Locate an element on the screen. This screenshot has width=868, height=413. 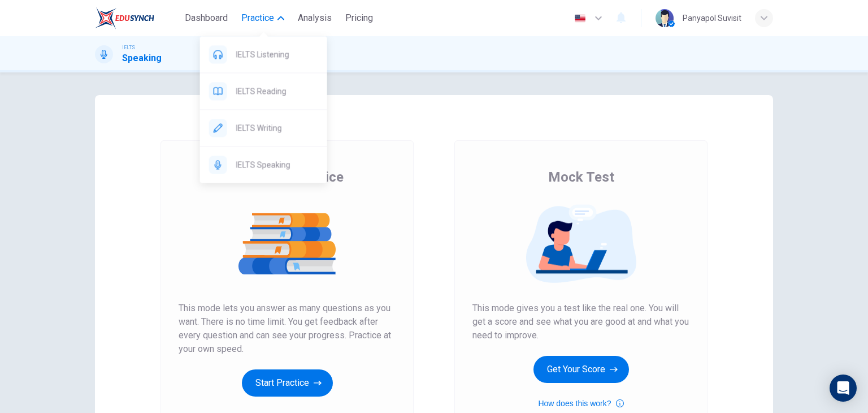
a: Dashboard is located at coordinates (206, 18).